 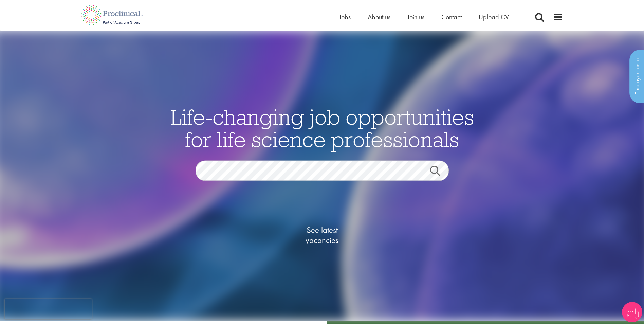 I want to click on span: See latest vacancies, so click(x=322, y=235).